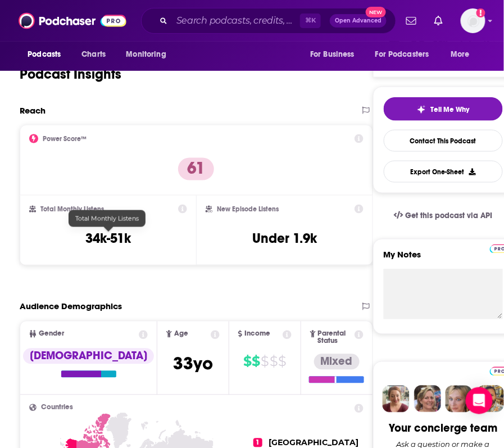 Image resolution: width=504 pixels, height=448 pixels. What do you see at coordinates (145, 55) in the screenshot?
I see `span: Monitoring` at bounding box center [145, 55].